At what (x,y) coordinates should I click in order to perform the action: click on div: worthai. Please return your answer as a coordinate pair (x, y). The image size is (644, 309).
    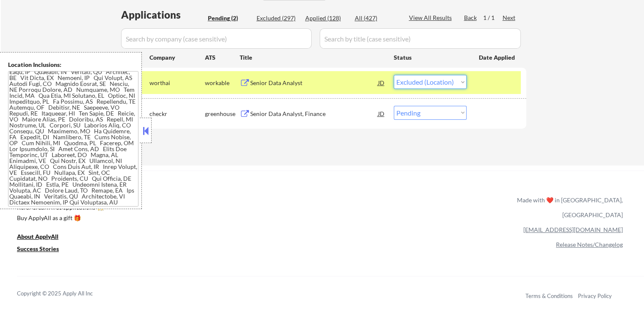
    Looking at the image, I should click on (177, 83).